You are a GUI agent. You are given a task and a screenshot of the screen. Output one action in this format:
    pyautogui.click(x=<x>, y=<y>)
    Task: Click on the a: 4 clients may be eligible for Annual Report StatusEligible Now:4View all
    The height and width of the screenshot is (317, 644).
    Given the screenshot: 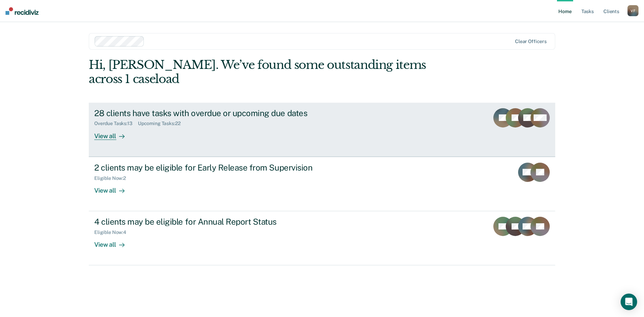 What is the action you would take?
    pyautogui.click(x=322, y=238)
    